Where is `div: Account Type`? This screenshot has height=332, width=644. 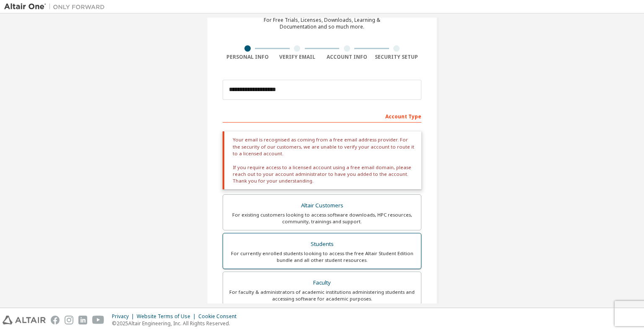
div: Account Type is located at coordinates (322, 116).